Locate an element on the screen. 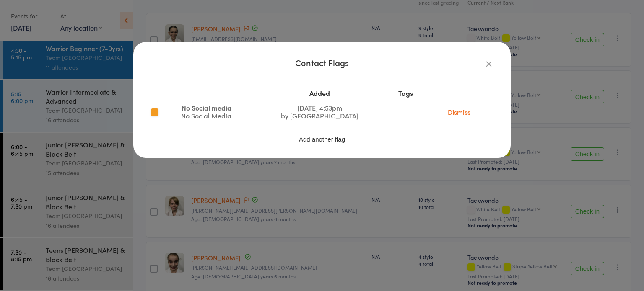 The width and height of the screenshot is (644, 291). button: Add another flag is located at coordinates (322, 140).